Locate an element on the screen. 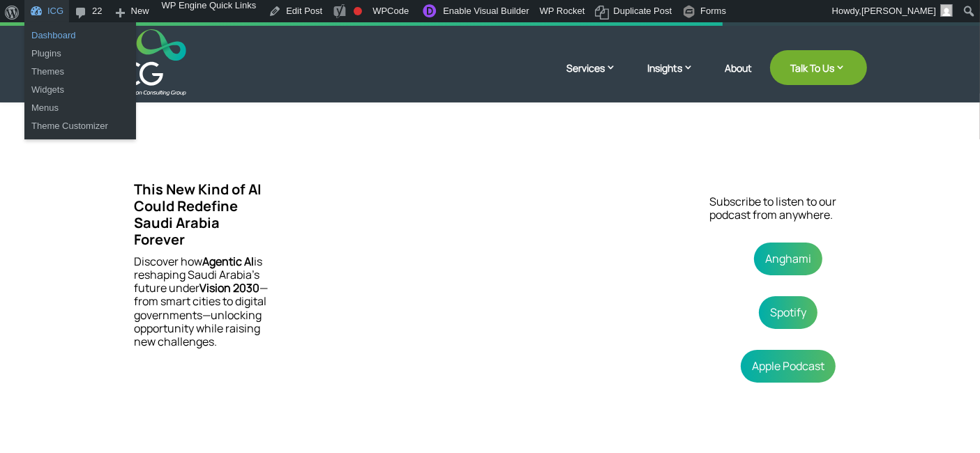  a: About is located at coordinates (739, 79).